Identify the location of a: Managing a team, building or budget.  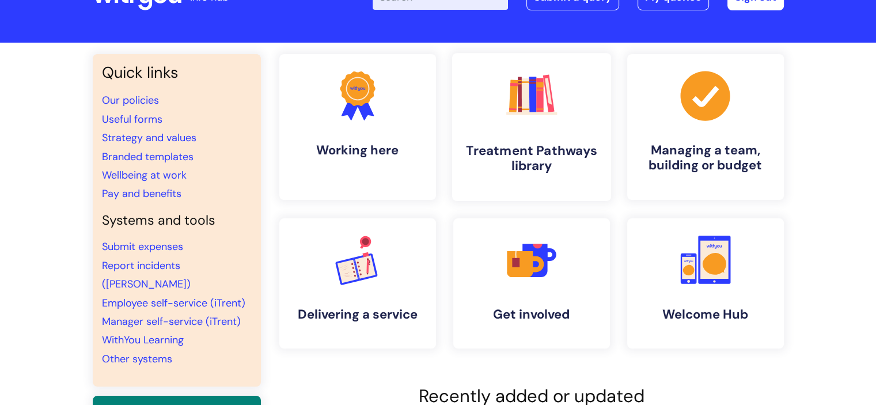
(705, 127).